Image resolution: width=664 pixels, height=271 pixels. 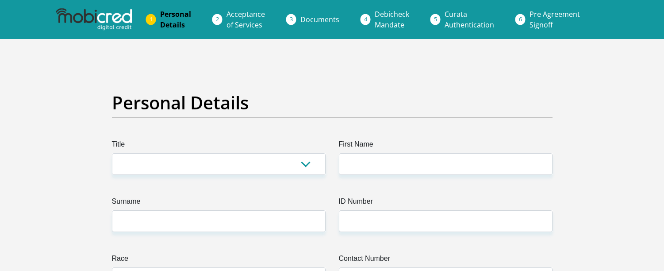 I want to click on a: Acceptanceof Services, so click(x=246, y=19).